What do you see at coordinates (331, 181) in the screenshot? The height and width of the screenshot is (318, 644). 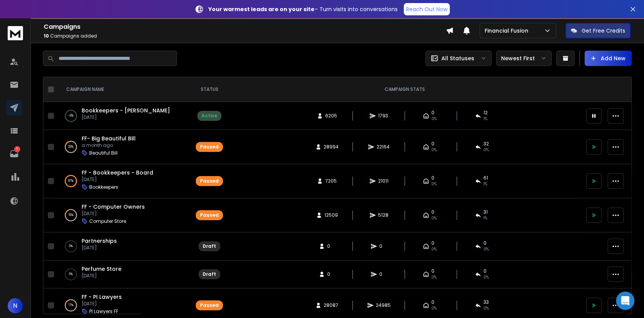 I see `span: 7205` at bounding box center [331, 181].